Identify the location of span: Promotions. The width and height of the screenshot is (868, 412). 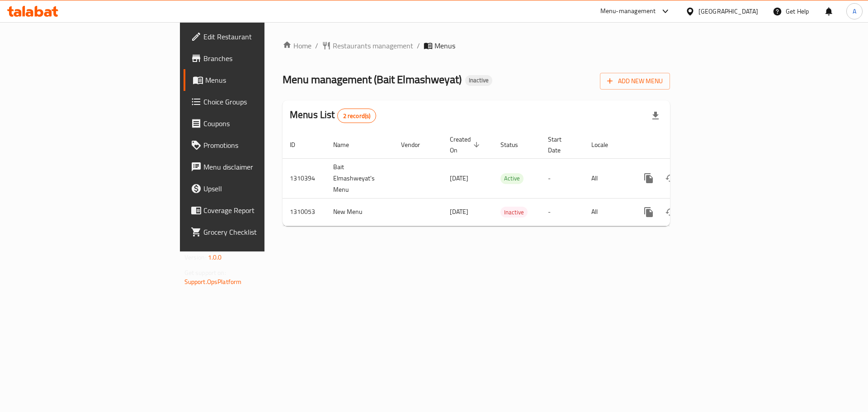
(260, 145).